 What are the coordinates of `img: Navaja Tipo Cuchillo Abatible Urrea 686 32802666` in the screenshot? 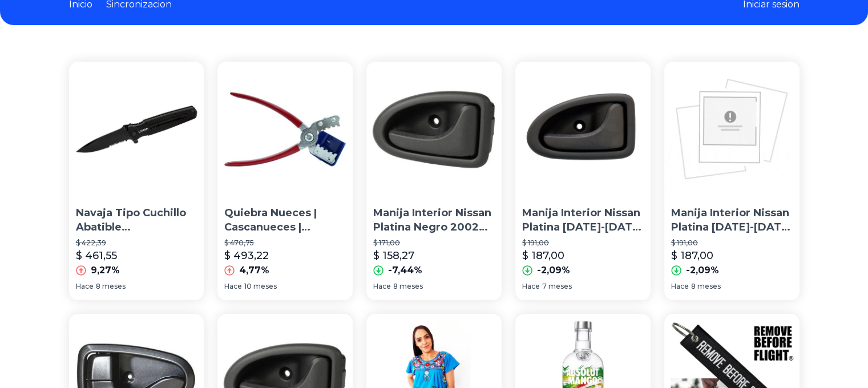 It's located at (137, 129).